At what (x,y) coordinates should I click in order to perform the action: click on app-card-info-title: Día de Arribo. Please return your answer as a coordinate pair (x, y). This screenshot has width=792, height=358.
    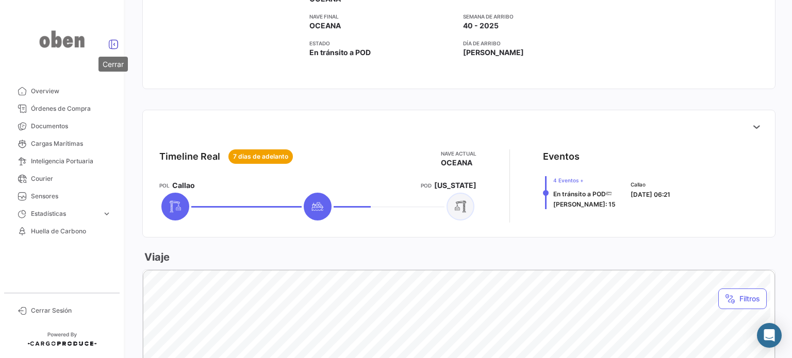
    Looking at the image, I should click on (536, 43).